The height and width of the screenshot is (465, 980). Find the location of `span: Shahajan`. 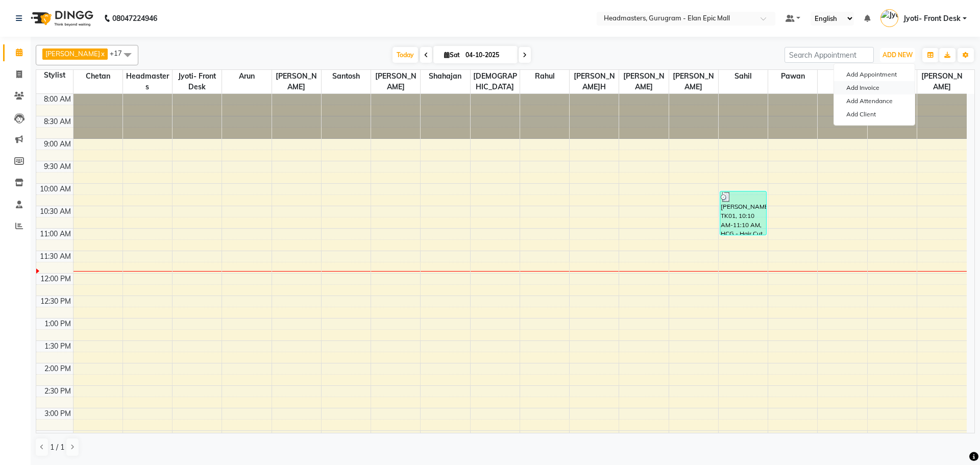

span: Shahajan is located at coordinates (445, 76).